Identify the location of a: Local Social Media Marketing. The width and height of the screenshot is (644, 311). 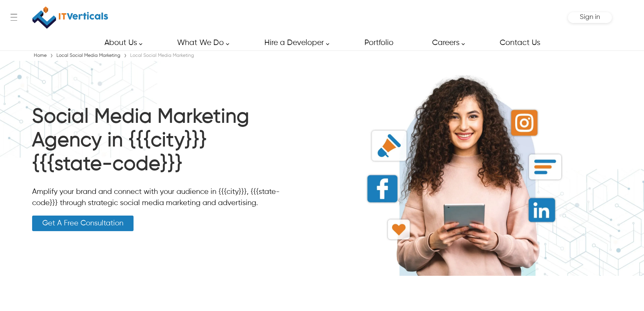
(88, 56).